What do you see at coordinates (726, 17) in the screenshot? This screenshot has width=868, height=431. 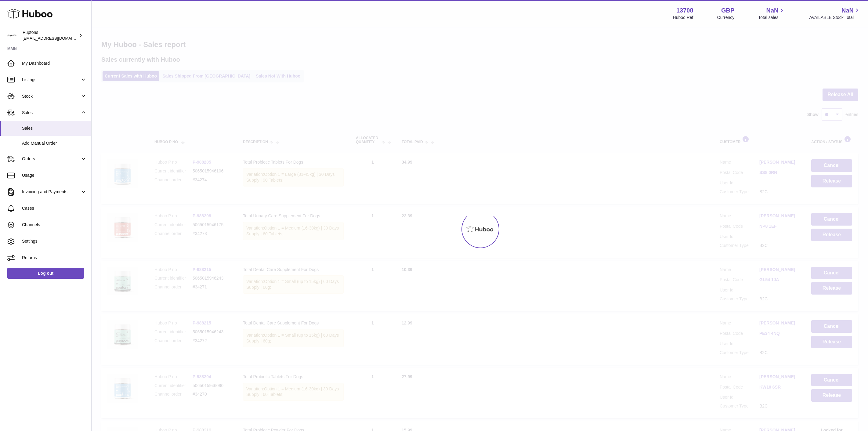 I see `div: Currency` at bounding box center [726, 17].